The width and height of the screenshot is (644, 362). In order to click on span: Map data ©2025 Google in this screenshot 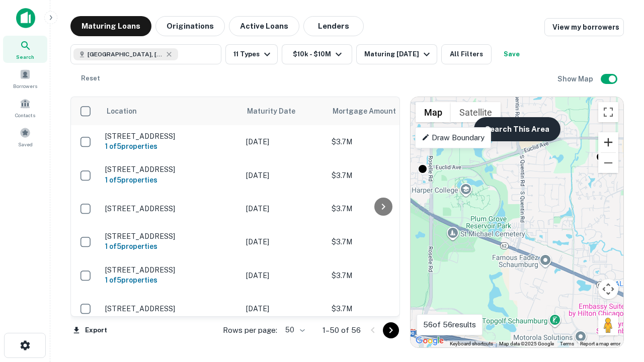, I will do `click(526, 343)`.